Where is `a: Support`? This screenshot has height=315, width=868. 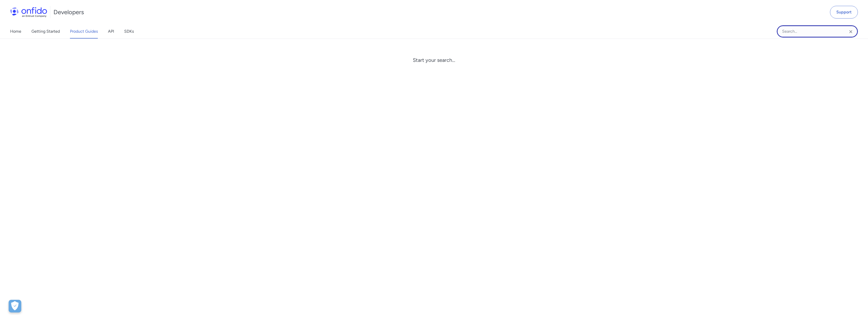 a: Support is located at coordinates (844, 12).